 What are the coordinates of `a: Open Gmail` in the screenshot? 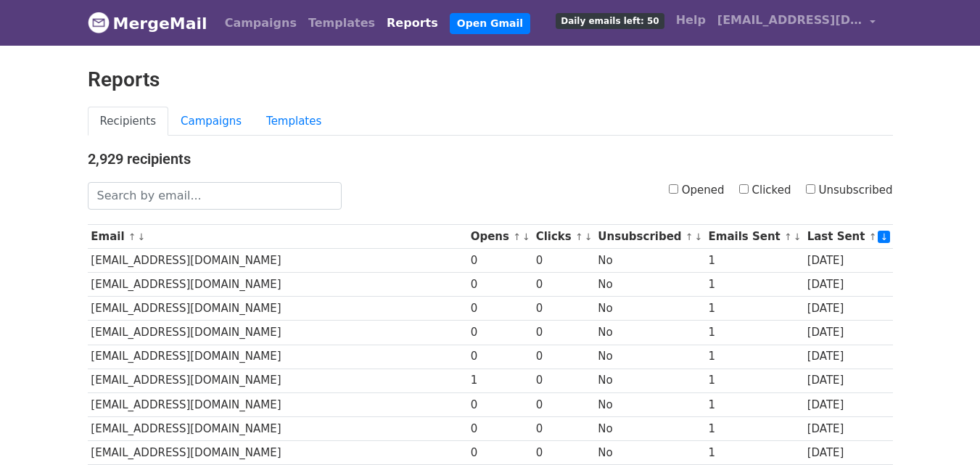 It's located at (490, 23).